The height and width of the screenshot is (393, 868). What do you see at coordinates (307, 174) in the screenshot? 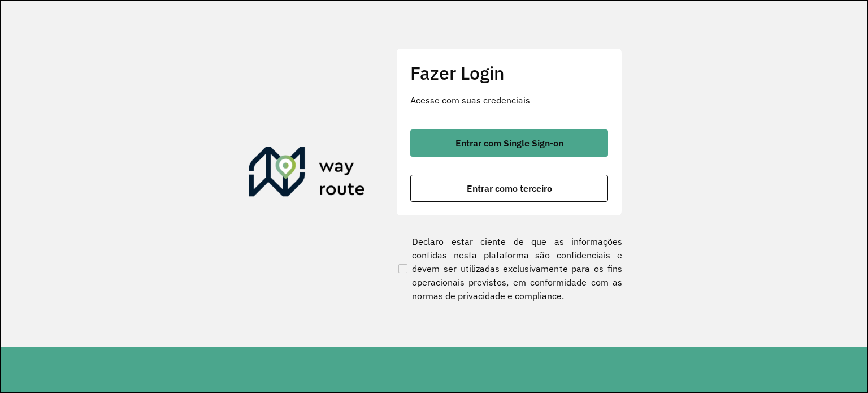
I see `img: Roteirizador AmbevTech` at bounding box center [307, 174].